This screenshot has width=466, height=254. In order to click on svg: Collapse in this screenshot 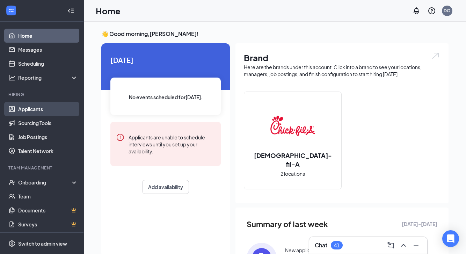, I will do `click(71, 11)`.